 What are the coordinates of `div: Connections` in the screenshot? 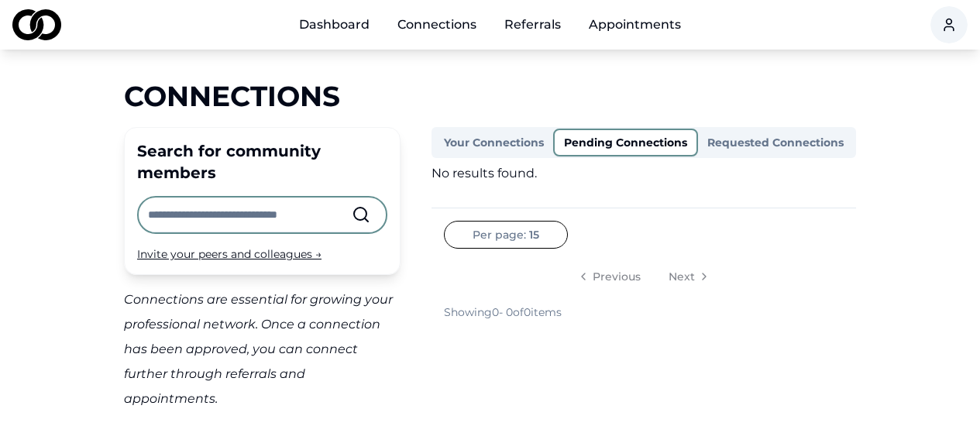 It's located at (490, 96).